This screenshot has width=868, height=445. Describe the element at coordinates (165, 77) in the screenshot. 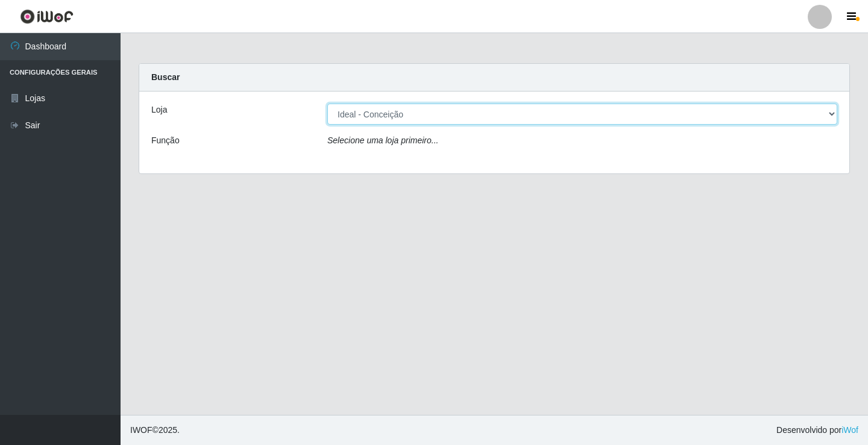

I see `strong: Buscar` at that location.